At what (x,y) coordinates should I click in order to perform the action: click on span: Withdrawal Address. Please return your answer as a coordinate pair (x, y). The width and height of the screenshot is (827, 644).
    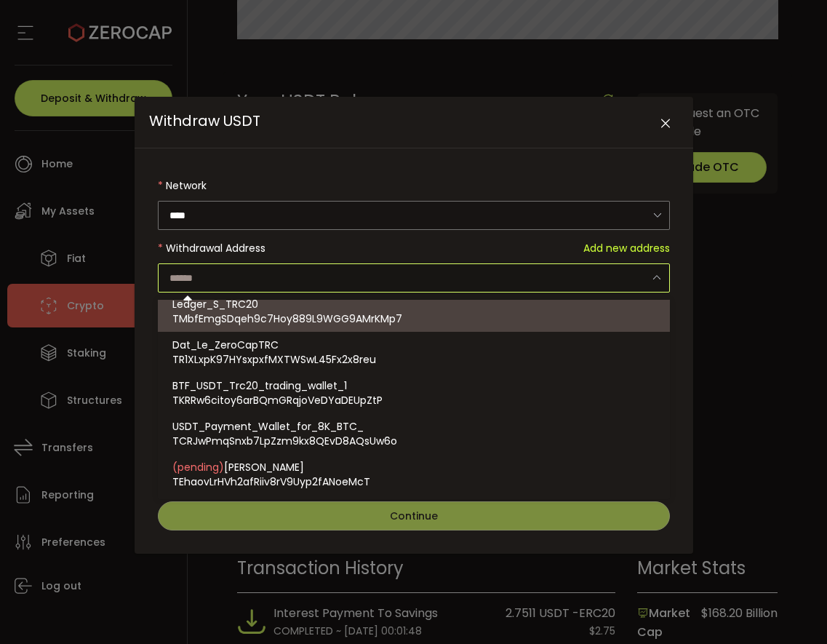
    Looking at the image, I should click on (216, 248).